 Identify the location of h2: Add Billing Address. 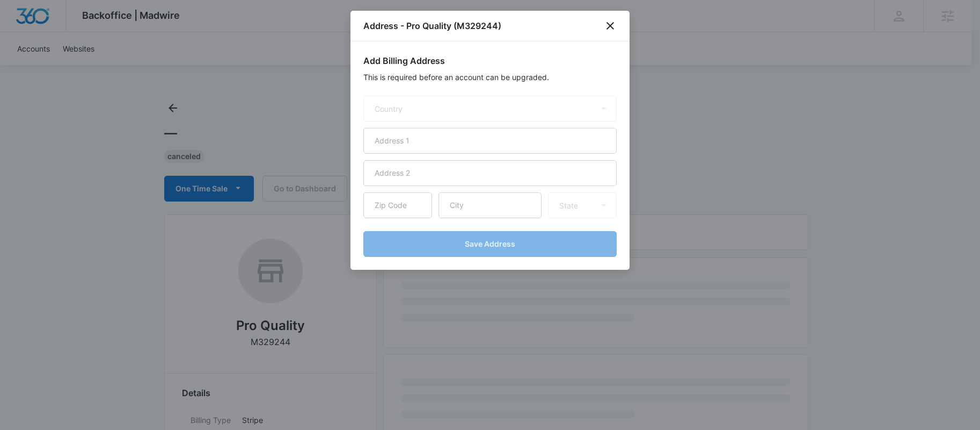
(490, 61).